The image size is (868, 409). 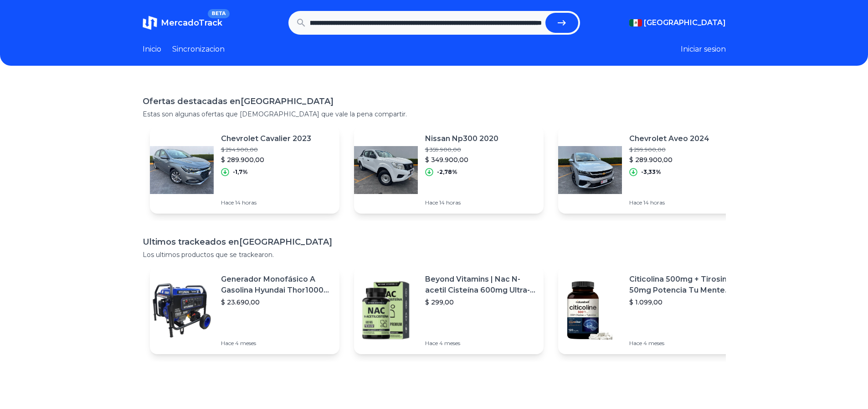 I want to click on p: $ 294.900,00, so click(x=266, y=150).